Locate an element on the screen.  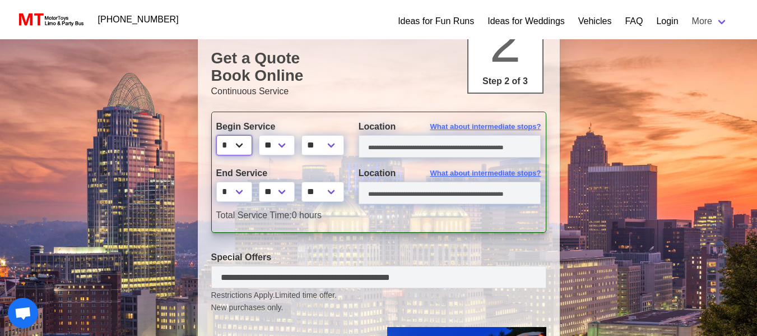
a: Login is located at coordinates (667, 21).